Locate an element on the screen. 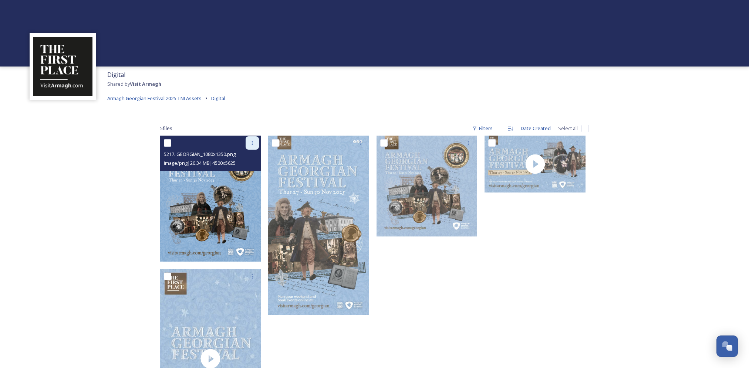 The image size is (749, 368). img: 5217. GEORGIAN_1080x1350.png is located at coordinates (210, 199).